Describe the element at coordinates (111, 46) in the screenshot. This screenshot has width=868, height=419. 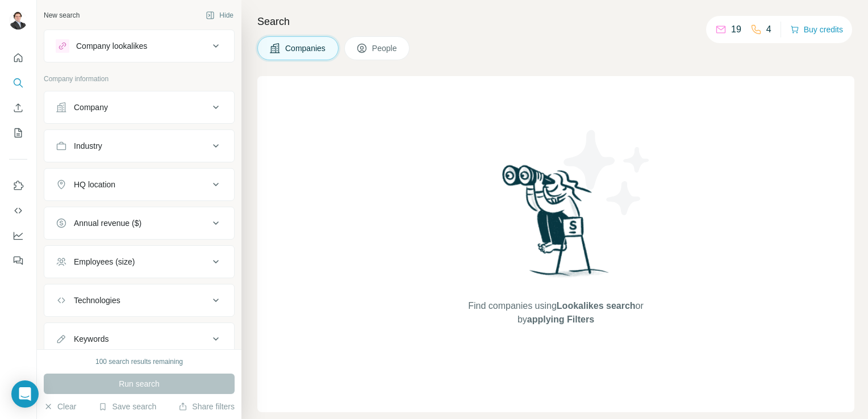
I see `div: Company lookalikes` at that location.